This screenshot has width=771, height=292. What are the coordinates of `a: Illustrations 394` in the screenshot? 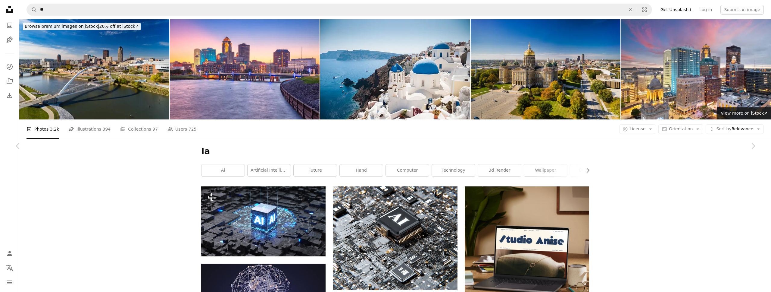 It's located at (89, 129).